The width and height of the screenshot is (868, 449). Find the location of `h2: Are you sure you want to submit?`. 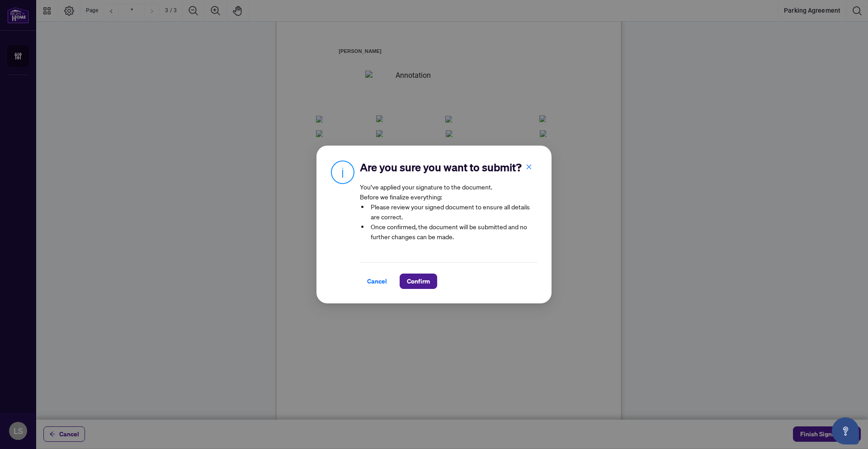

h2: Are you sure you want to submit? is located at coordinates (449, 167).